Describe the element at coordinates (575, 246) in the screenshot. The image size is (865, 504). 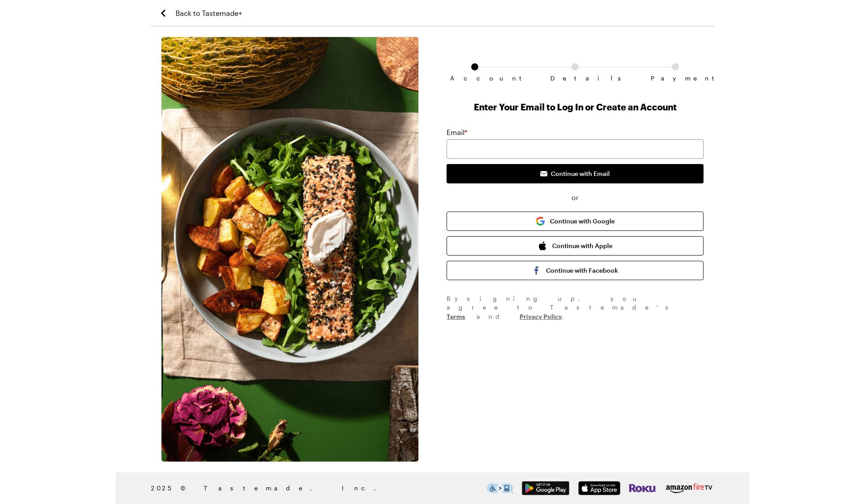
I see `button: Continue with Apple` at that location.